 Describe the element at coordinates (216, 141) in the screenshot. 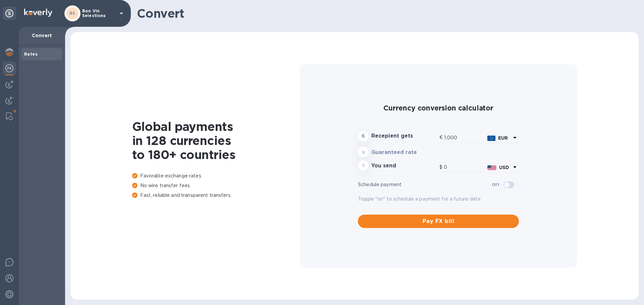

I see `h1: Global payments in 128 currencies to 180+ countries` at that location.